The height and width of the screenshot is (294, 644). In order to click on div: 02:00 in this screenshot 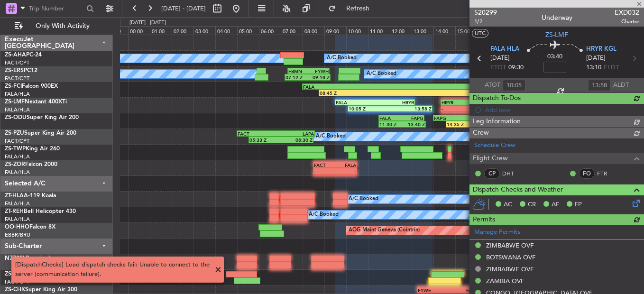, I will do `click(182, 30)`.